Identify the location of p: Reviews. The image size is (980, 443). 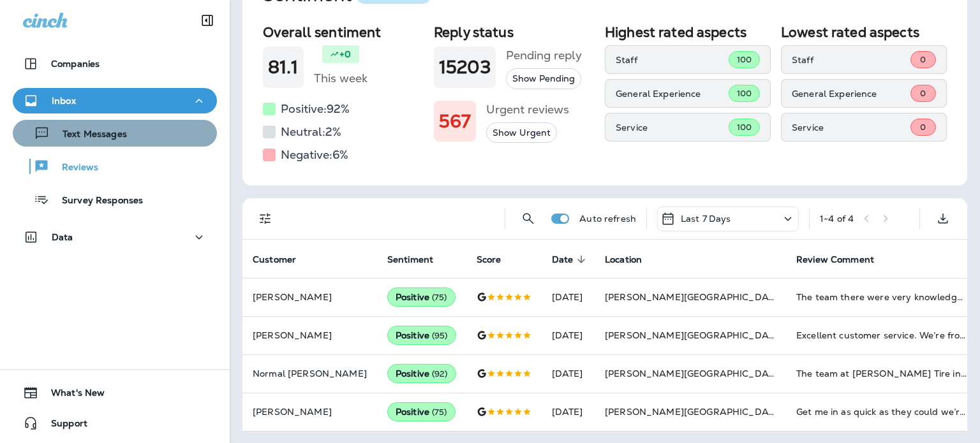
(73, 168).